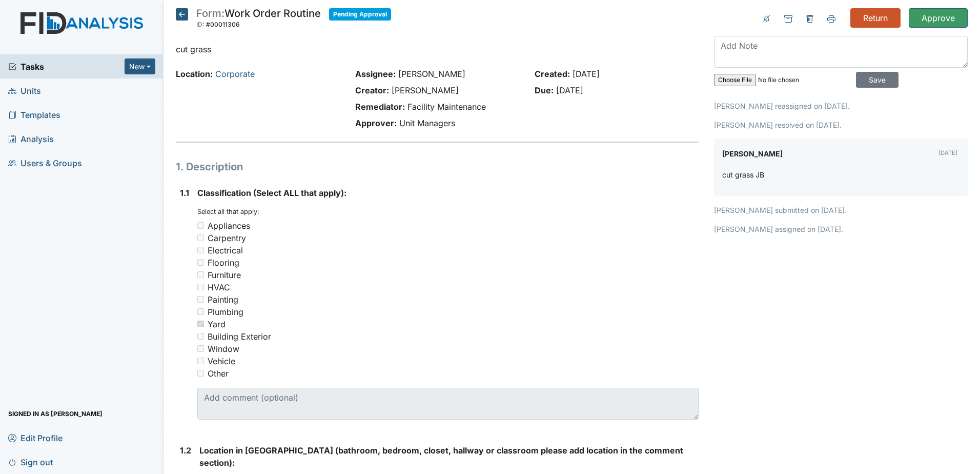 The image size is (980, 474). I want to click on label: 1.1, so click(184, 193).